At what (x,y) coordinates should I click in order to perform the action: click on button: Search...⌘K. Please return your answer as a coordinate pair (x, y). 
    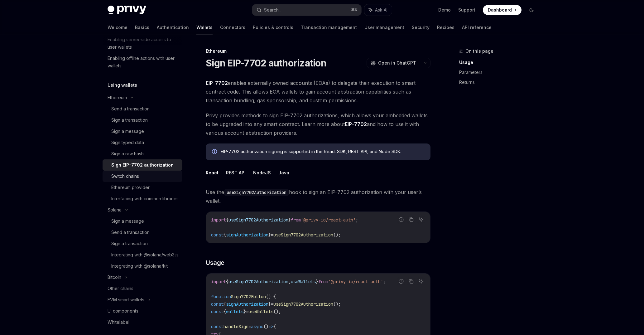
    Looking at the image, I should click on (307, 10).